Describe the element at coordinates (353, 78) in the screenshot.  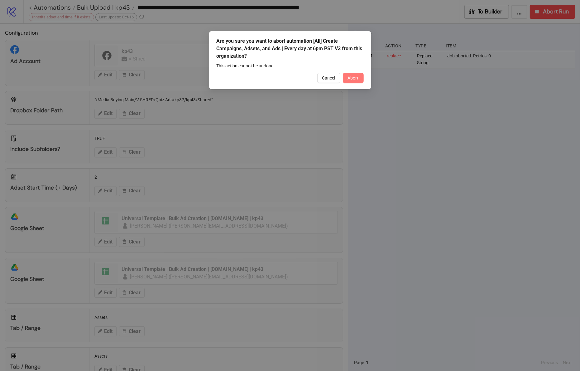
I see `button: Abort` at that location.